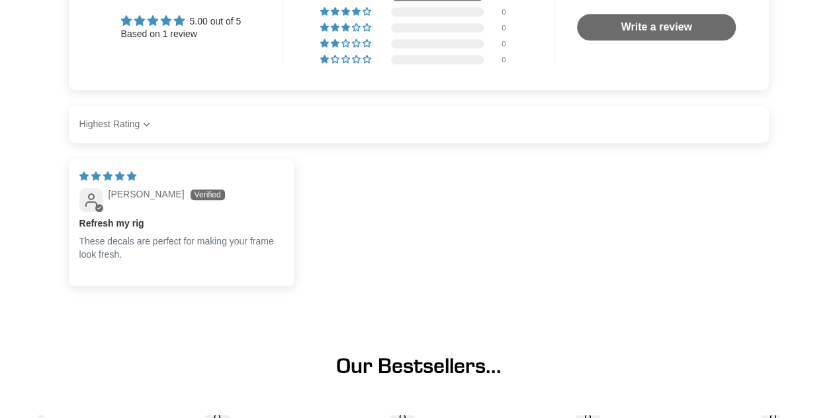  What do you see at coordinates (215, 21) in the screenshot?
I see `span: 5.00 out of 5` at bounding box center [215, 21].